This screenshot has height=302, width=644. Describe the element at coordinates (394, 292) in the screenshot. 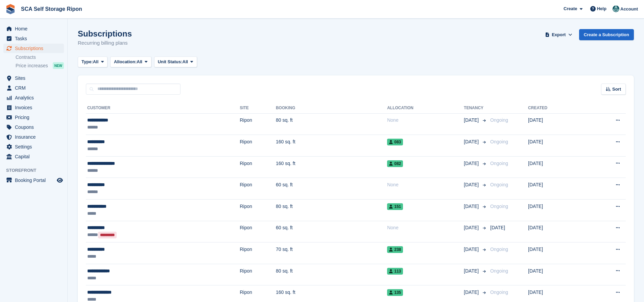

I see `span: 135` at that location.